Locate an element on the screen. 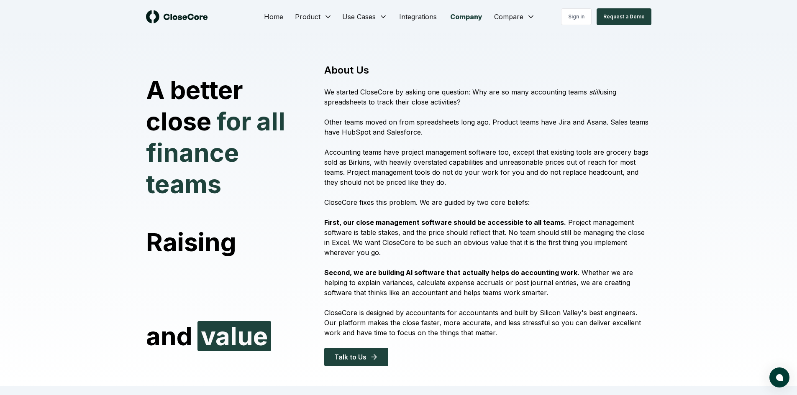 This screenshot has width=797, height=395. p: Accounting teams have project management software too, except that existing tools are grocery bag... is located at coordinates (487, 167).